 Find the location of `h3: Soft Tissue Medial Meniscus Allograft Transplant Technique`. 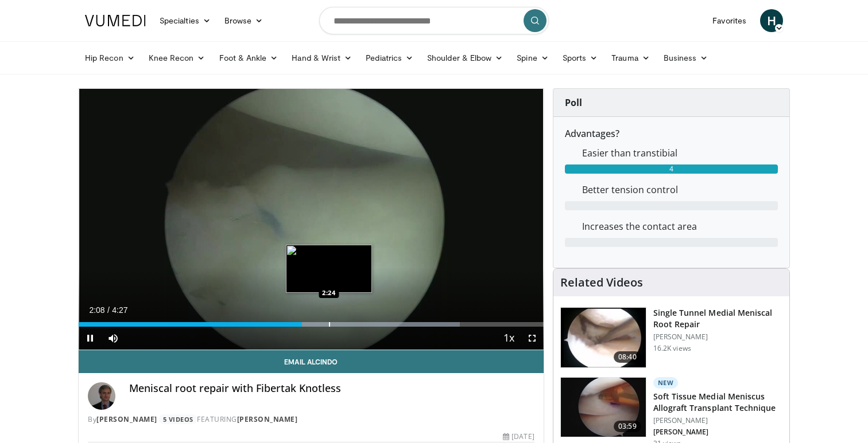

h3: Soft Tissue Medial Meniscus Allograft Transplant Technique is located at coordinates (717, 402).